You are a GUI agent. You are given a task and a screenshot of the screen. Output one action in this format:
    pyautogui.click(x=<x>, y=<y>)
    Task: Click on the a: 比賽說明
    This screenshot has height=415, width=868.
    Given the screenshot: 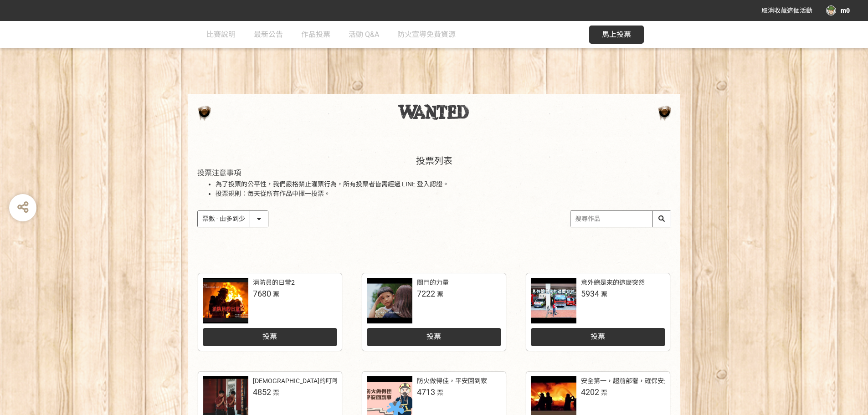 What is the action you would take?
    pyautogui.click(x=221, y=35)
    